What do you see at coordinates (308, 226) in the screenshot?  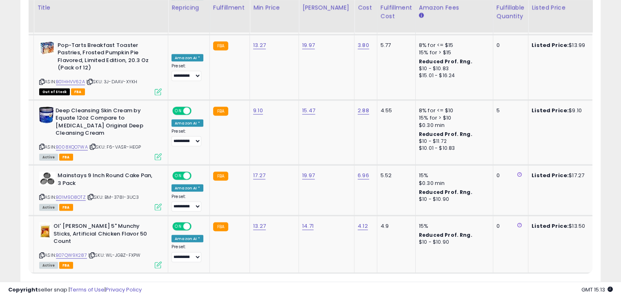 I see `a: 14.71` at bounding box center [308, 226].